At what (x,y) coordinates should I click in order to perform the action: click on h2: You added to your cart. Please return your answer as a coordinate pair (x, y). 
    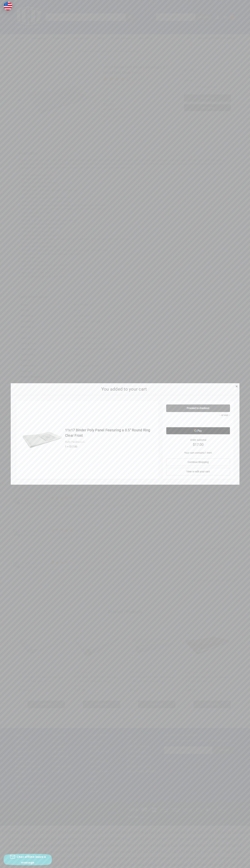
    Looking at the image, I should click on (124, 389).